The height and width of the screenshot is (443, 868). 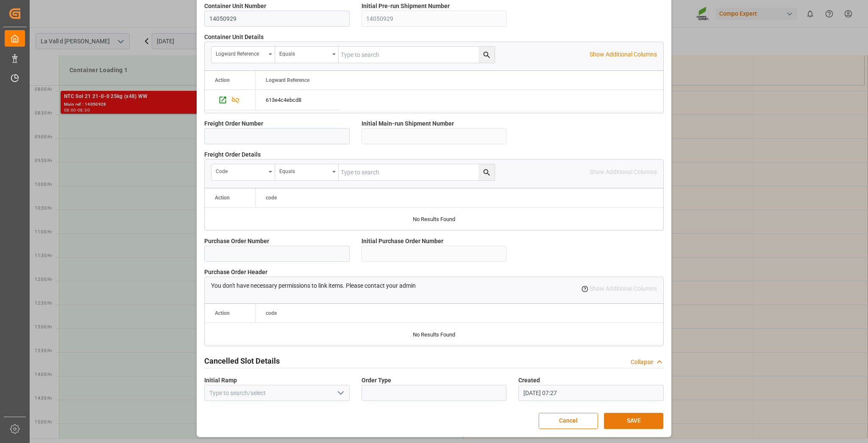 I want to click on div: Collapse, so click(x=642, y=361).